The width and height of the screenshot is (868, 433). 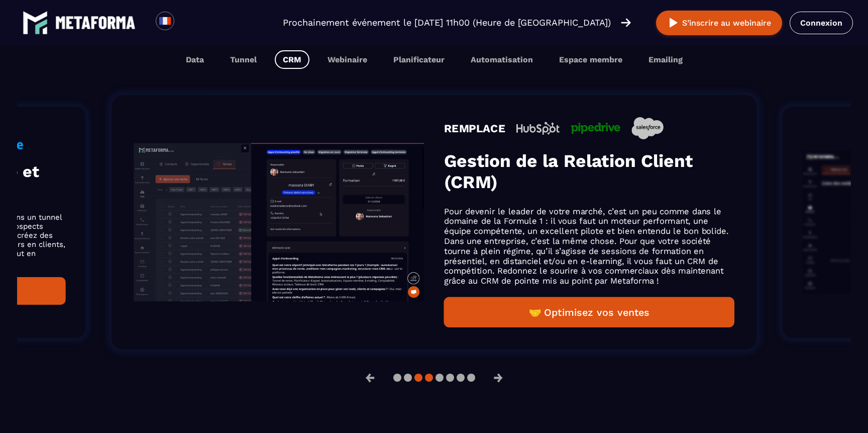 I want to click on img: gif, so click(x=279, y=222).